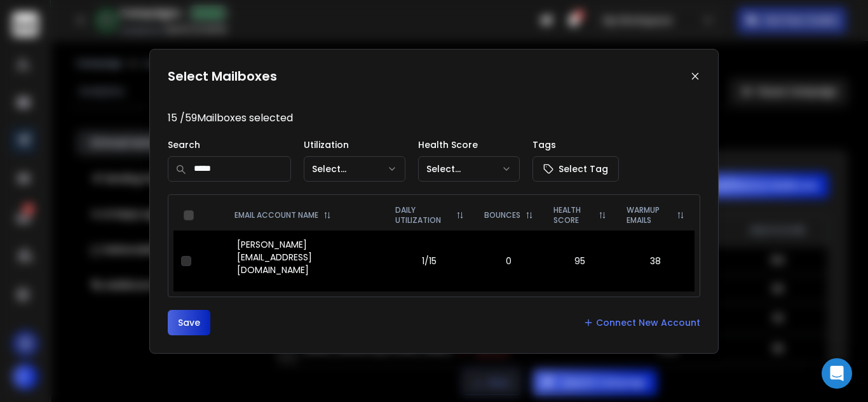 This screenshot has height=402, width=868. What do you see at coordinates (579, 261) in the screenshot?
I see `td: 95` at bounding box center [579, 261].